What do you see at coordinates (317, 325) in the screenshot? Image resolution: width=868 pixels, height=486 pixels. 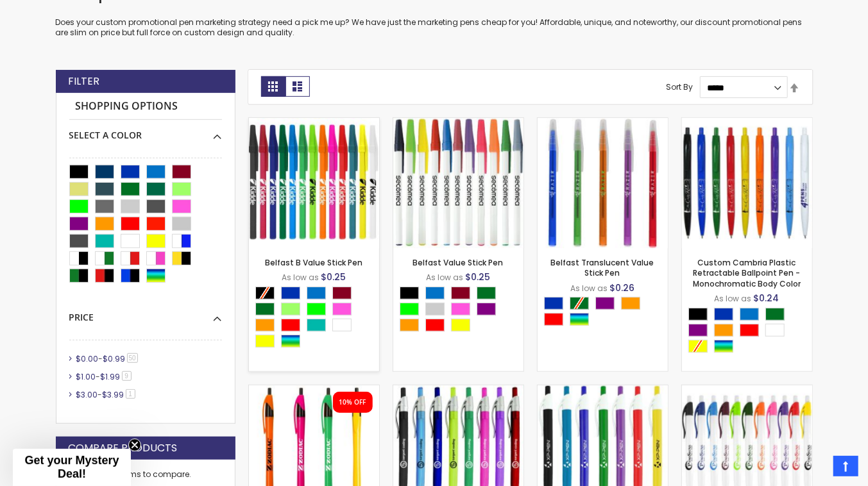 I see `div: Teal` at bounding box center [317, 325].